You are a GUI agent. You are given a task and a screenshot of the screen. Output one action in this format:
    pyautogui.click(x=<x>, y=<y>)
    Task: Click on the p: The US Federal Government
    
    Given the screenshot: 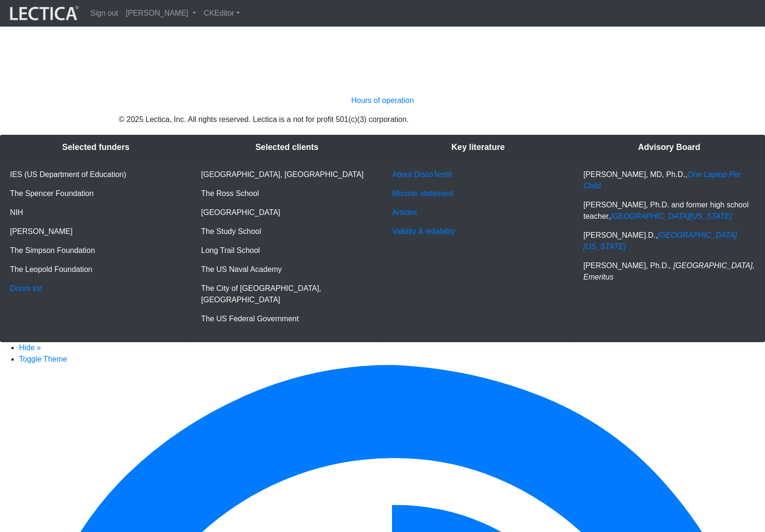 What is the action you would take?
    pyautogui.click(x=286, y=319)
    